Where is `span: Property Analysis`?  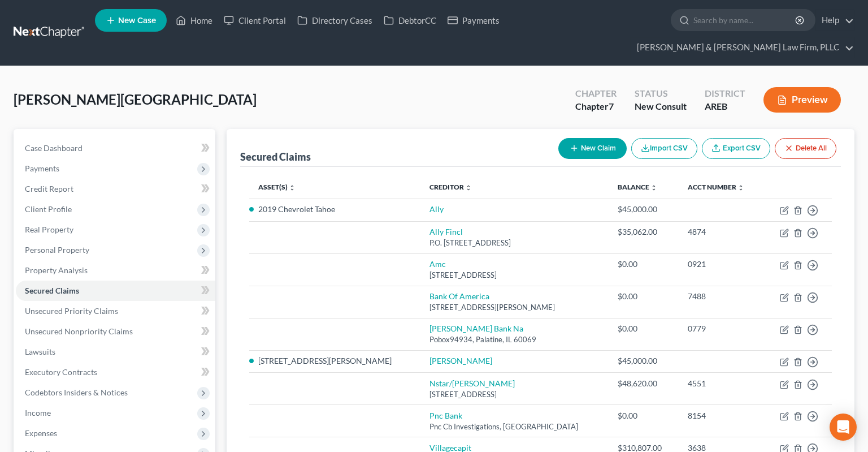
span: Property Analysis is located at coordinates (56, 270).